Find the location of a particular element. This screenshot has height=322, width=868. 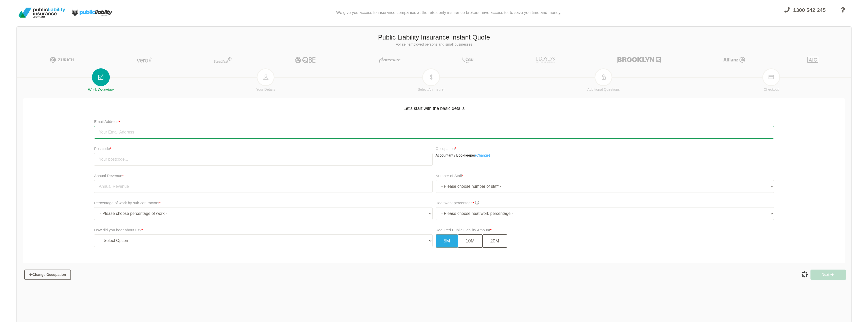

img: LLOYD's | Public Liability Insurance is located at coordinates (545, 60).